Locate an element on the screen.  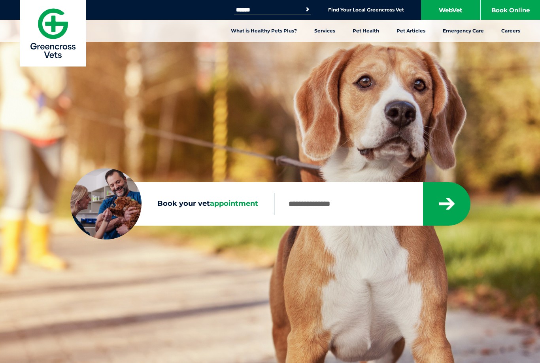
a: What is Healthy Pets Plus? is located at coordinates (264, 31).